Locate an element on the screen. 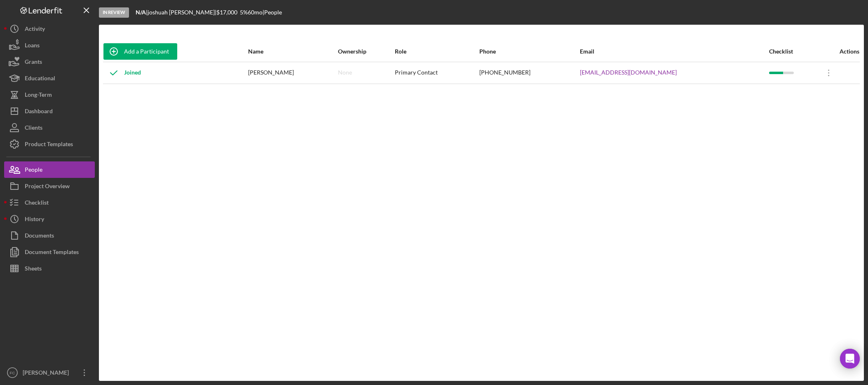  button: Grants is located at coordinates (50, 62).